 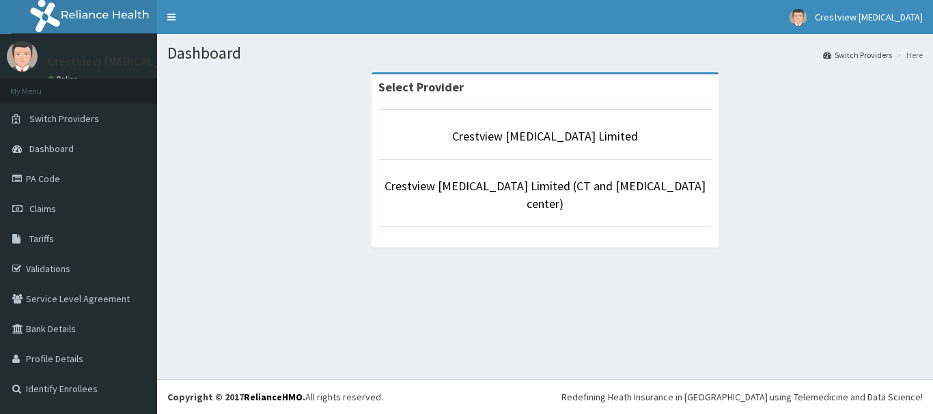 I want to click on span: Dashboard, so click(x=51, y=149).